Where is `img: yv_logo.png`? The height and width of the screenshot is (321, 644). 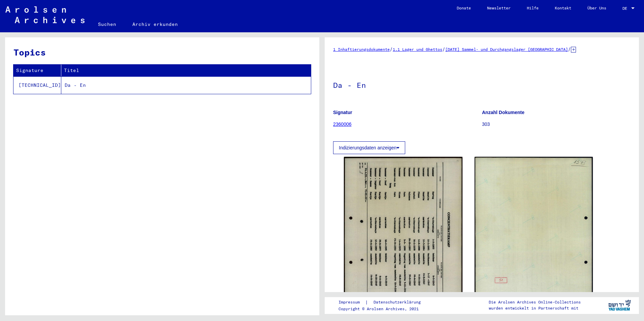
img: yv_logo.png is located at coordinates (620, 305).